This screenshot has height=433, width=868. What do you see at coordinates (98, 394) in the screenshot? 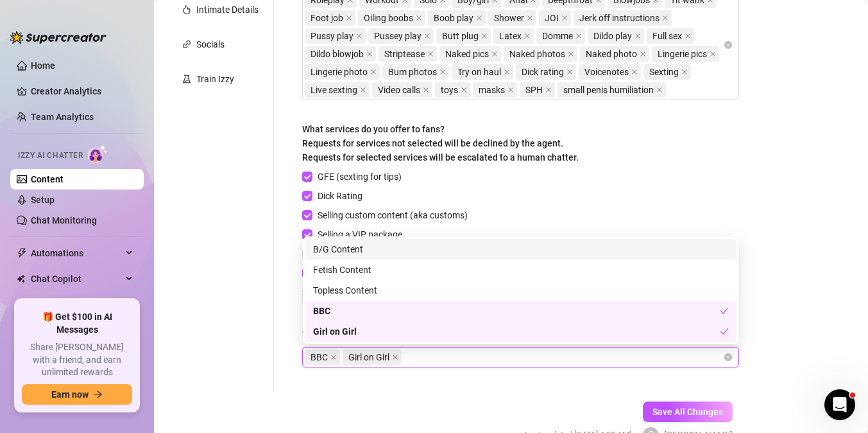
I see `span: arrow-right` at bounding box center [98, 394].